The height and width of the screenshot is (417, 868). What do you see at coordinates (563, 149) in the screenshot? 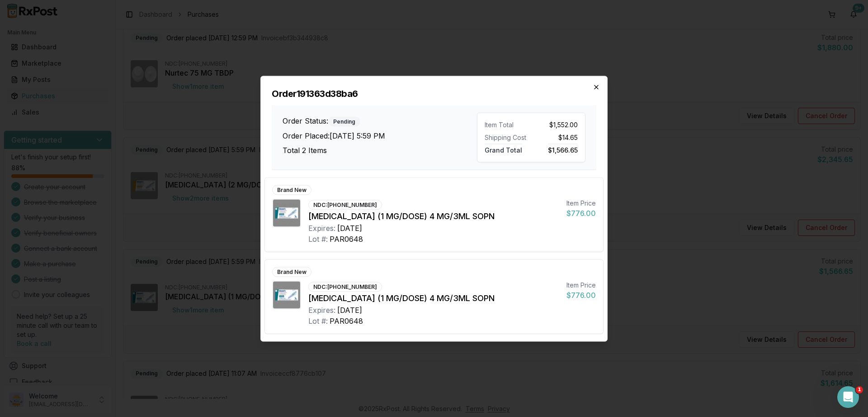
I see `span: $1,566.65` at bounding box center [563, 149].